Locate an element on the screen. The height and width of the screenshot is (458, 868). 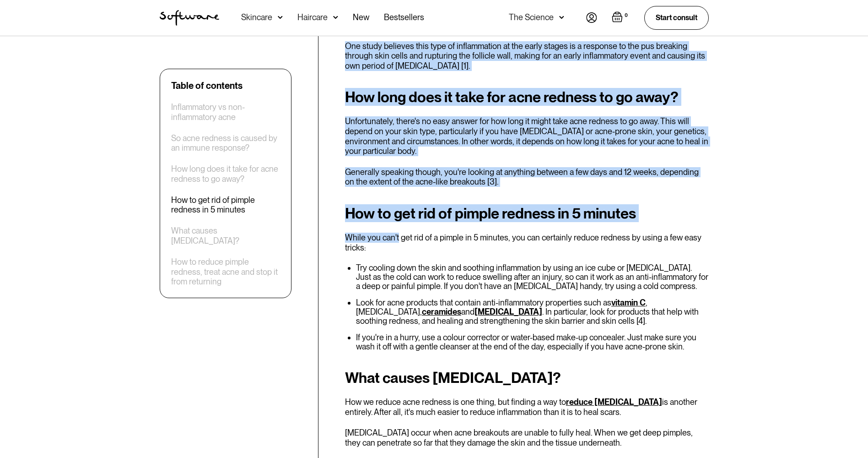
p: One study believes this type of inflammation at the early stages is a response to the pus breakin... is located at coordinates (527, 56).